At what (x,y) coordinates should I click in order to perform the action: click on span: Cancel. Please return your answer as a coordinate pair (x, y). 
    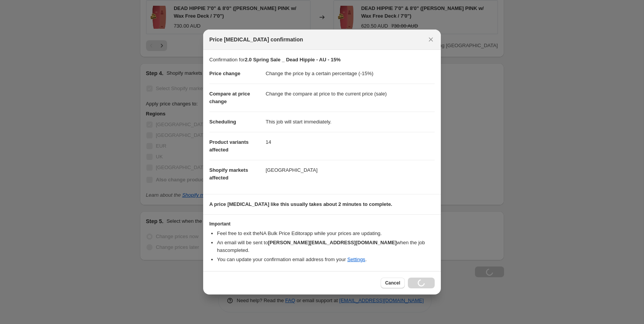
    Looking at the image, I should click on (392, 283).